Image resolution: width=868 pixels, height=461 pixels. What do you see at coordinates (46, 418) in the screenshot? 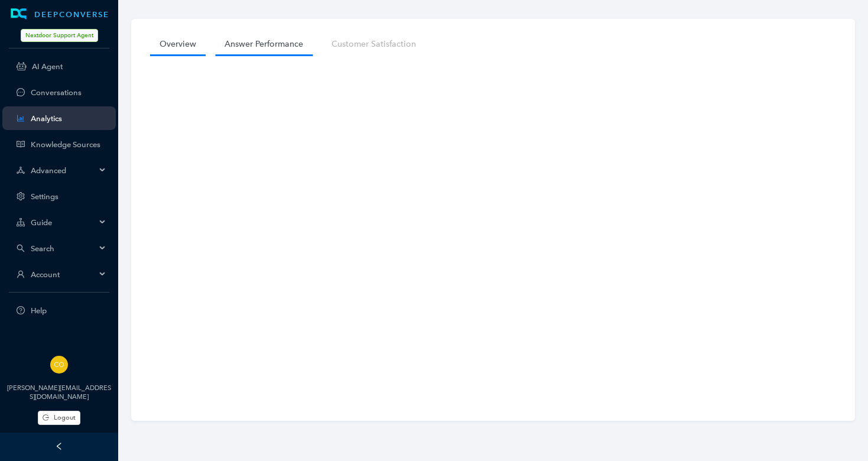
I see `span: logout` at bounding box center [46, 418].